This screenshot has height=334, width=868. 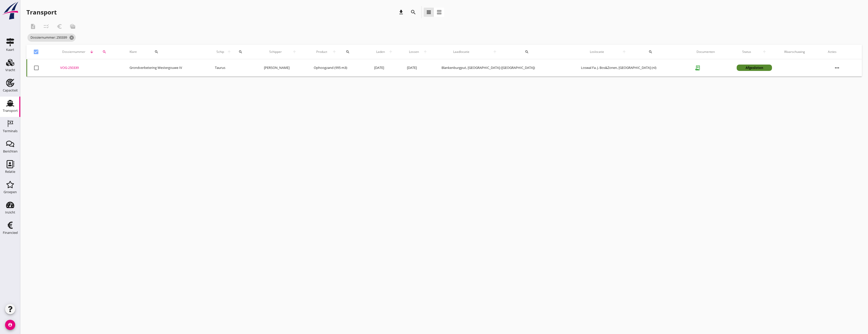 I want to click on i: more_horiz, so click(x=837, y=68).